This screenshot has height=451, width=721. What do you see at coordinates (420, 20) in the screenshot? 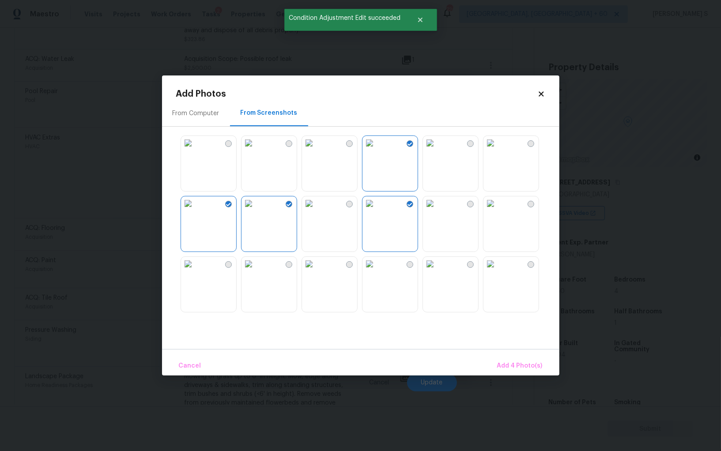
I see `button: Close` at bounding box center [420, 20].